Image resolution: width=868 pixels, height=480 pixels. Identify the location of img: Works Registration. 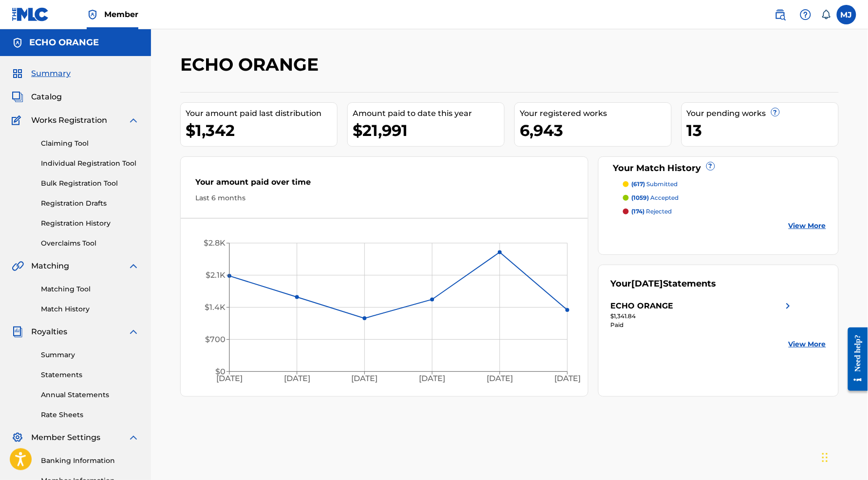
(18, 121).